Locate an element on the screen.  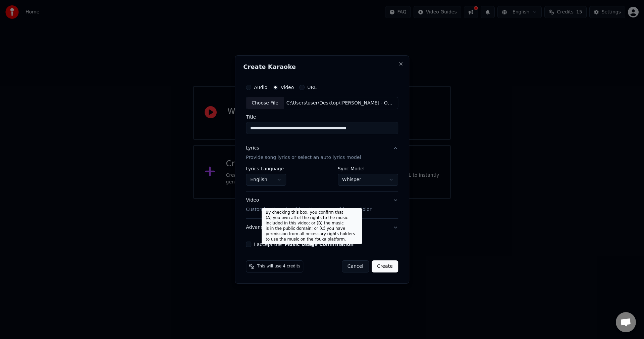
label: Title is located at coordinates (322, 117).